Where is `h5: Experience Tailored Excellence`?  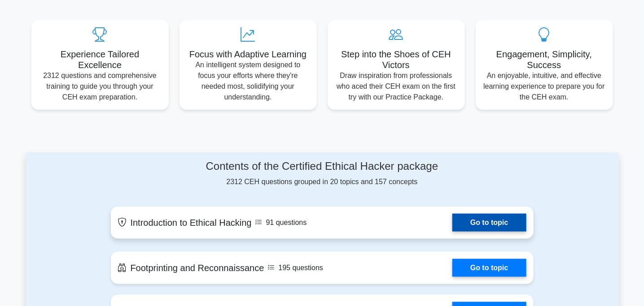
h5: Experience Tailored Excellence is located at coordinates (100, 60).